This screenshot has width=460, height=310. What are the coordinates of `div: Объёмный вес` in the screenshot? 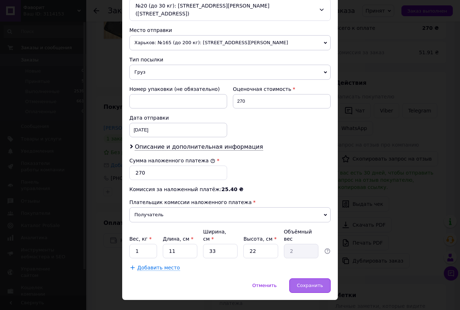 It's located at (301, 235).